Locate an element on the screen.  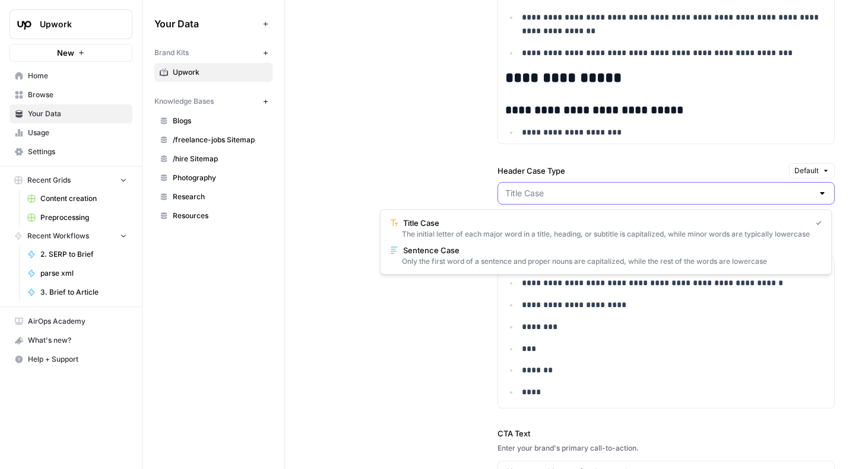
span: Title Case is located at coordinates (605, 223).